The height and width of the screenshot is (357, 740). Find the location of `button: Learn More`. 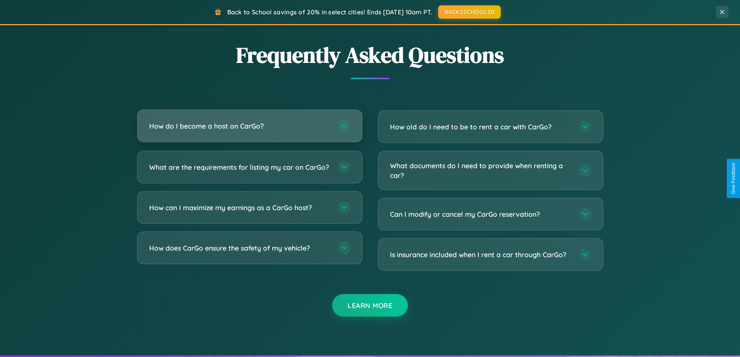

button: Learn More is located at coordinates (370, 305).